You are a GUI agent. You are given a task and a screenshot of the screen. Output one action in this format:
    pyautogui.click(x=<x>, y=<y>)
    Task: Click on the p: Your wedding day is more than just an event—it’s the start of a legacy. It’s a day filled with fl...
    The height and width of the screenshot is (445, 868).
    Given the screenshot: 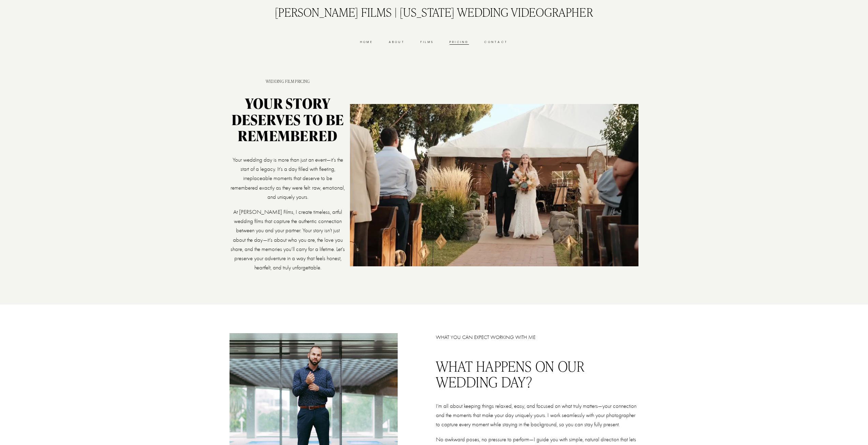 What is the action you would take?
    pyautogui.click(x=288, y=178)
    